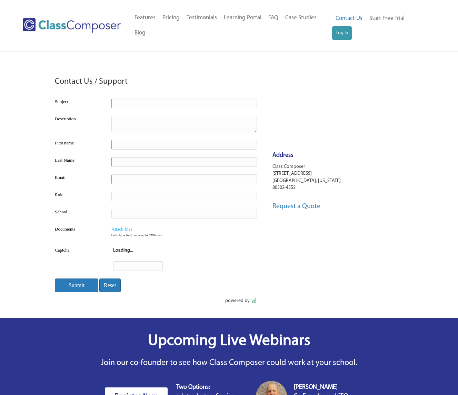 This screenshot has width=458, height=395. I want to click on td: Description, so click(78, 124).